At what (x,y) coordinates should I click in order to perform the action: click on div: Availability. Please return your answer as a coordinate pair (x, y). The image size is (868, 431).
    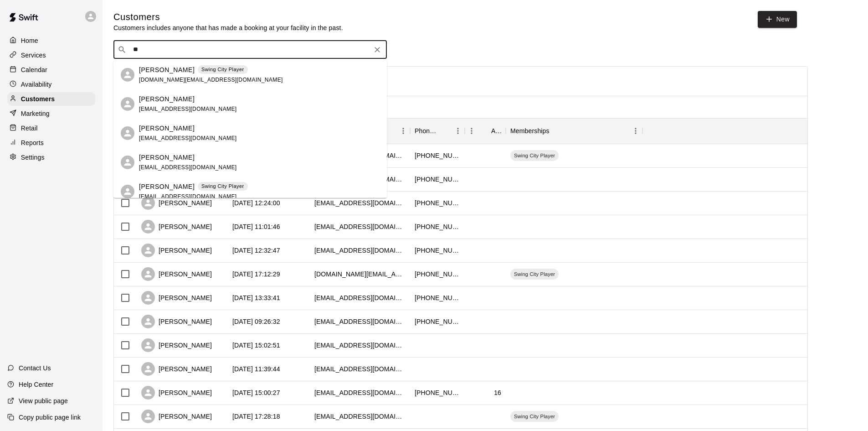
    Looking at the image, I should click on (51, 84).